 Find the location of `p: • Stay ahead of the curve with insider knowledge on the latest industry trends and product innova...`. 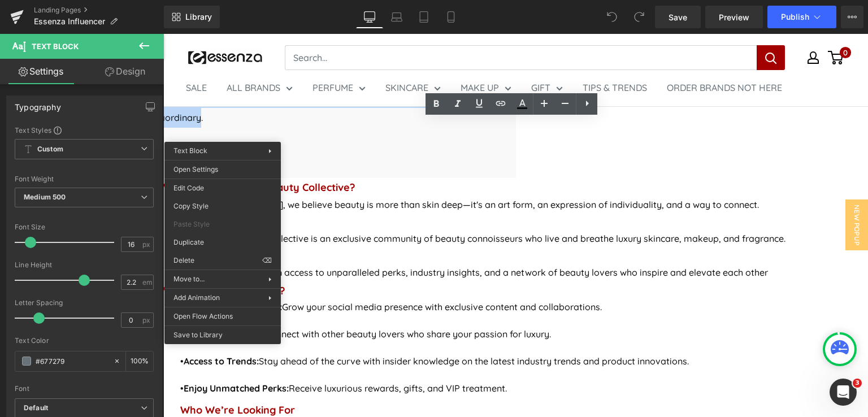

p: • Stay ahead of the curve with insider knowledge on the latest industry trends and product innova... is located at coordinates (347, 327).